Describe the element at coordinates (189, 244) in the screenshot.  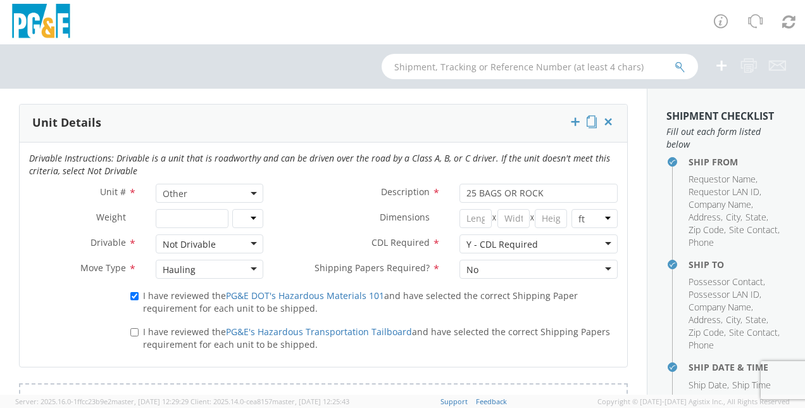
I see `div: Not Drivable` at that location.